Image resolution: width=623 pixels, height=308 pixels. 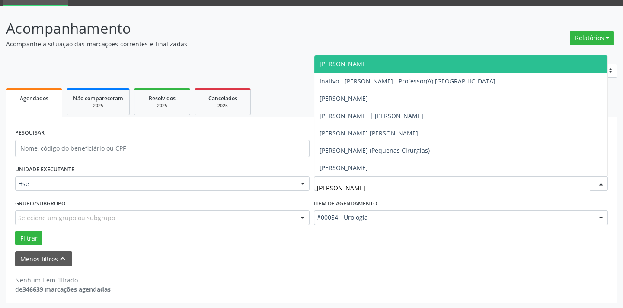 I want to click on p: Acompanhe a situação das marcações correntes e finalizadas, so click(x=219, y=44).